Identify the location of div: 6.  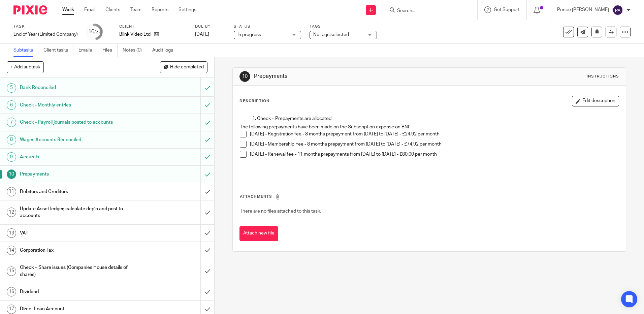
(11, 105).